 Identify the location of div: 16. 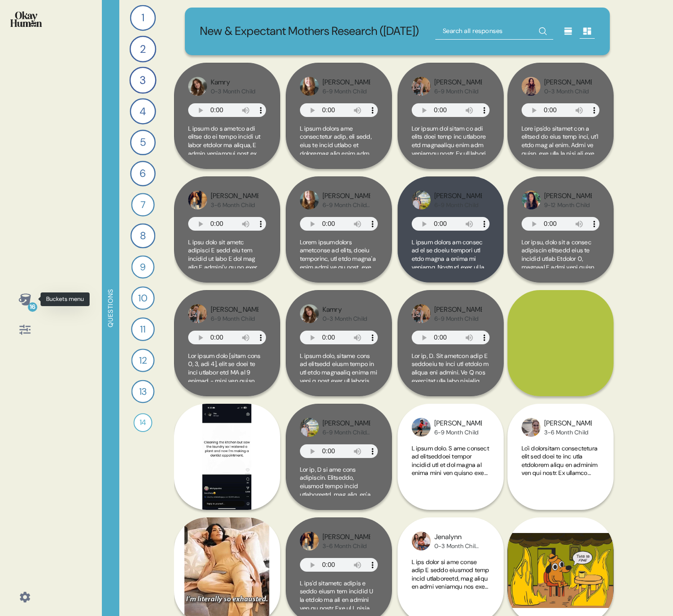
(33, 307).